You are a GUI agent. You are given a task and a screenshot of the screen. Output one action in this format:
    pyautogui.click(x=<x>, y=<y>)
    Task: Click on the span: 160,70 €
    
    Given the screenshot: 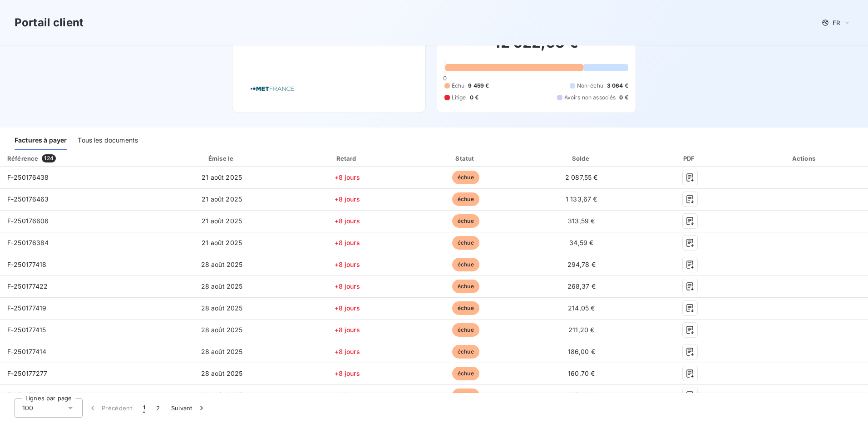 What is the action you would take?
    pyautogui.click(x=581, y=373)
    